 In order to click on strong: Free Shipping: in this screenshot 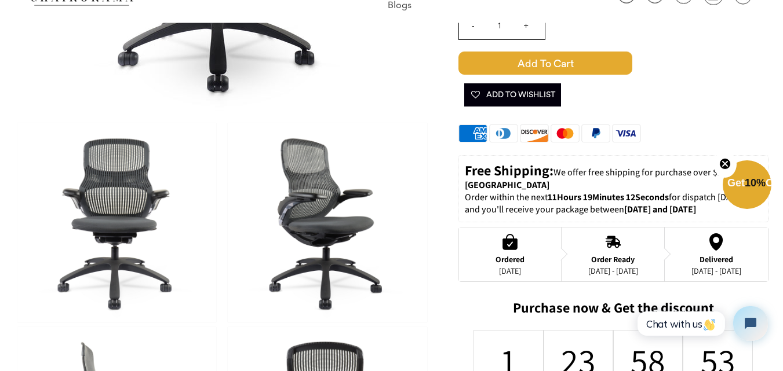, I will do `click(509, 170)`.